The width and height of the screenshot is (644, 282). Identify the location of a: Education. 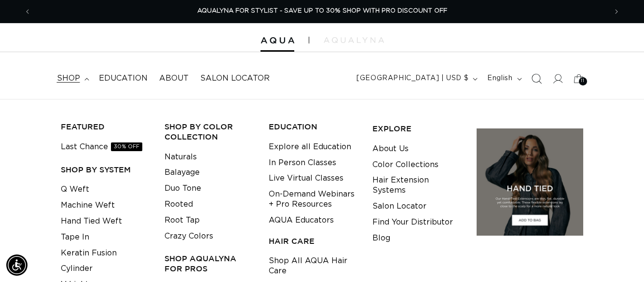
(123, 78).